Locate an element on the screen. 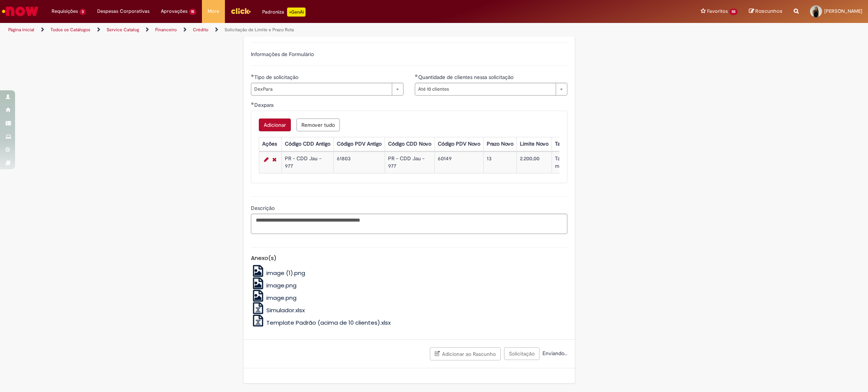 Image resolution: width=868 pixels, height=392 pixels. a: Editar Linha 1 is located at coordinates (267, 160).